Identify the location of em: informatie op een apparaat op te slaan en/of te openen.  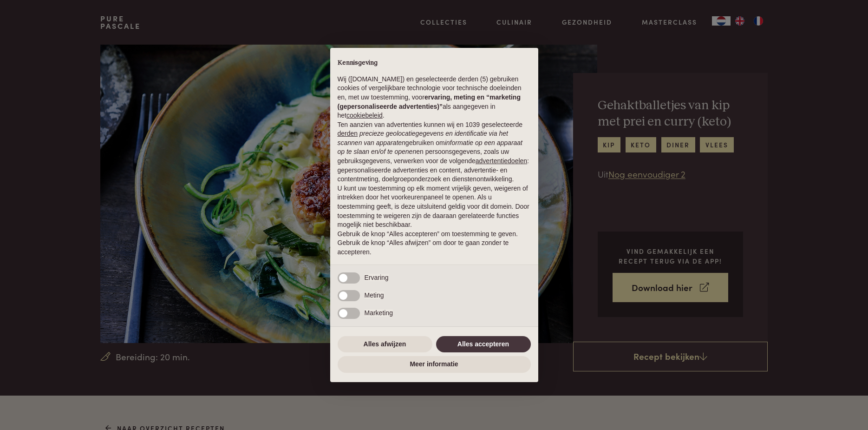
(430, 147).